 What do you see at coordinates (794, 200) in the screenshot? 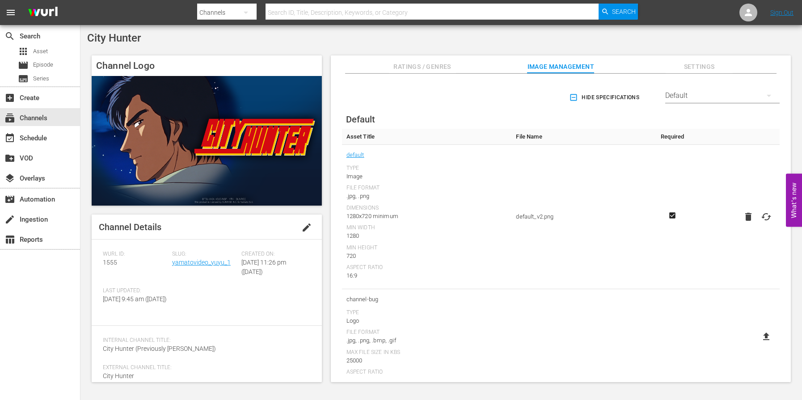
I see `button: Open Feedback Widget` at bounding box center [794, 200].